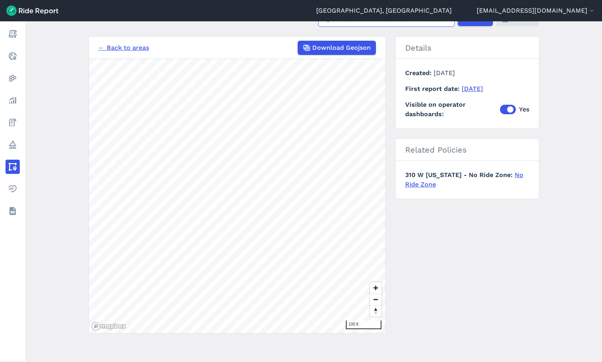 This screenshot has width=602, height=362. I want to click on span: First report date, so click(433, 89).